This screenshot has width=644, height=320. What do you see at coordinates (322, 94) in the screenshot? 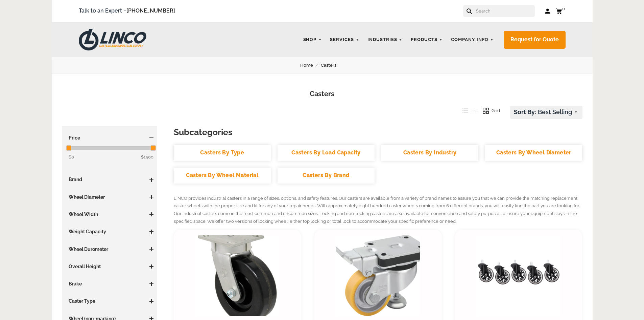
I see `h1: Casters` at bounding box center [322, 94].